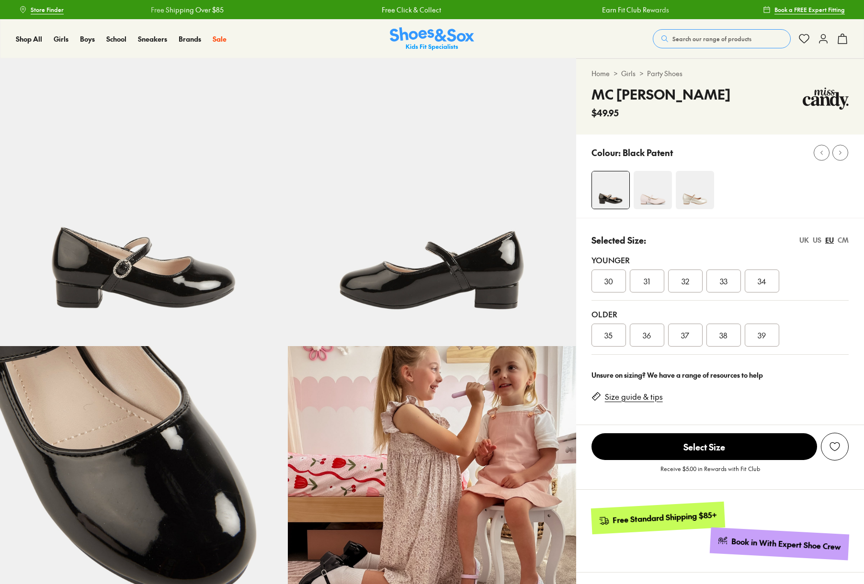 The height and width of the screenshot is (584, 864). Describe the element at coordinates (41, 10) in the screenshot. I see `a: Store Finder` at that location.